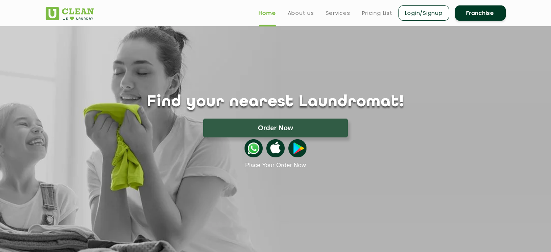 This screenshot has height=252, width=551. What do you see at coordinates (338, 13) in the screenshot?
I see `a: Services` at bounding box center [338, 13].